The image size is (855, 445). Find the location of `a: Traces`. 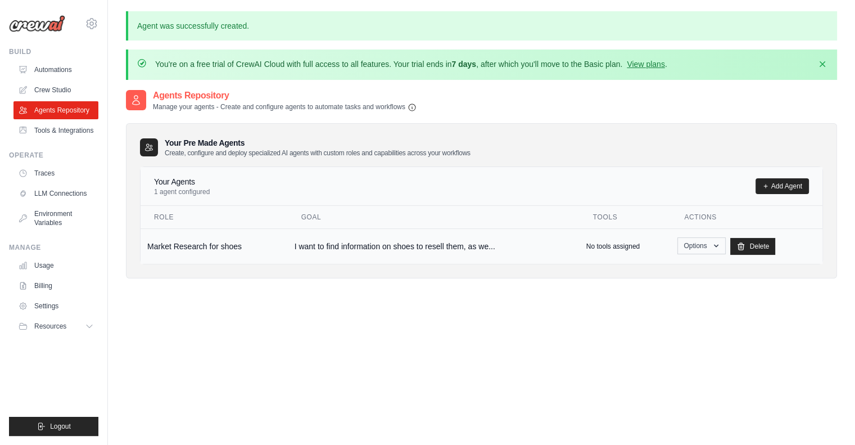

a: Traces is located at coordinates (56, 173).